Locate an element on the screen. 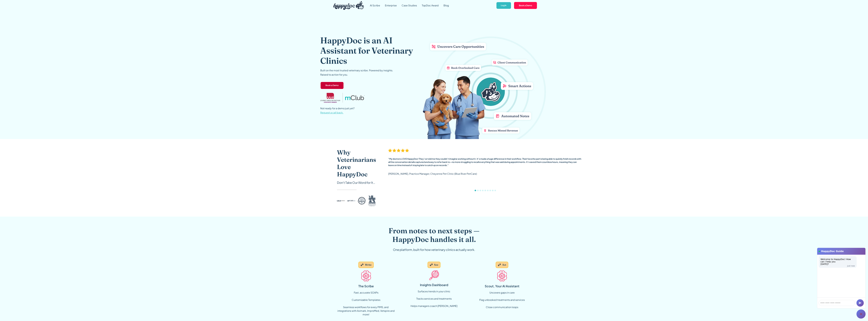 The height and width of the screenshot is (321, 868). div: Show slide 3 of 9 is located at coordinates (480, 190).